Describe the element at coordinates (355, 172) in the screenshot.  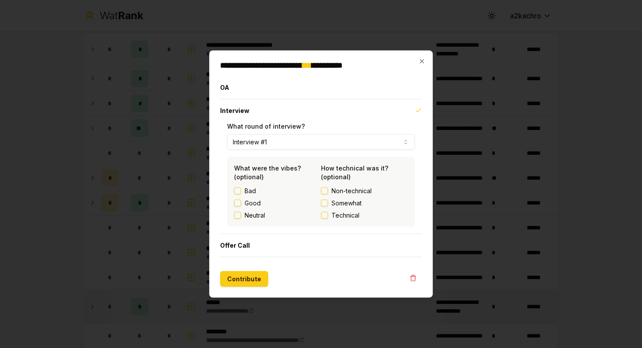
I see `label: How technical was it? (optional)` at that location.